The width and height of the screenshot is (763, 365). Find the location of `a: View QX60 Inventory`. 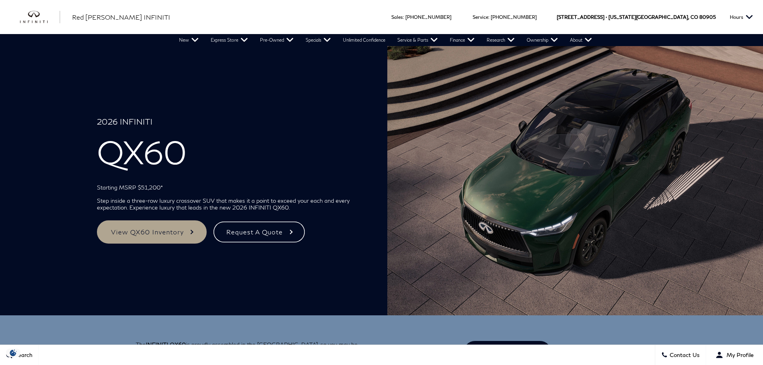

a: View QX60 Inventory is located at coordinates (152, 232).